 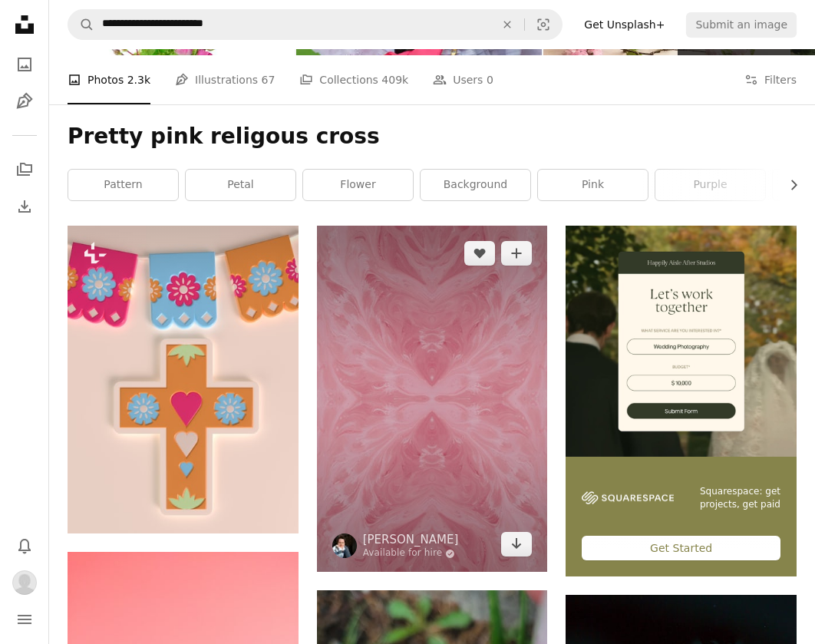 I want to click on img: file-1747939142011-51e5cc87e3c9, so click(x=628, y=498).